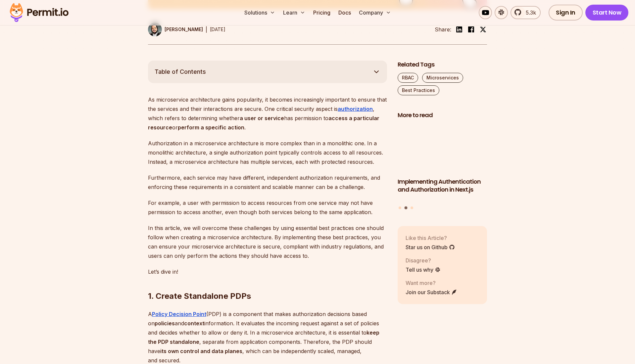 This screenshot has width=635, height=364. Describe the element at coordinates (268, 242) in the screenshot. I see `p: In this article, we will overcome these challenges by using essential best practices one should f...` at that location.